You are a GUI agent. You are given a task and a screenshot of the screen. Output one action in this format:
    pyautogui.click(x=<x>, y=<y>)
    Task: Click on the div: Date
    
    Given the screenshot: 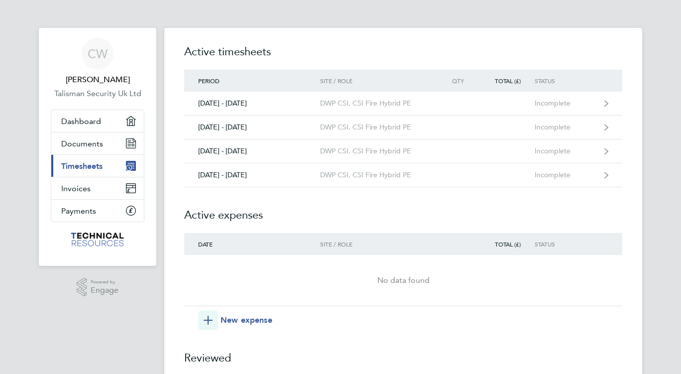 What is the action you would take?
    pyautogui.click(x=252, y=244)
    